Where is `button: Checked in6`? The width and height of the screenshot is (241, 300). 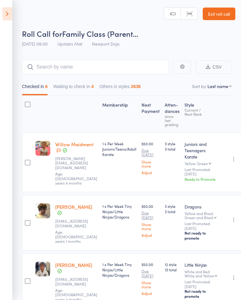
button: Checked in6 is located at coordinates (35, 88).